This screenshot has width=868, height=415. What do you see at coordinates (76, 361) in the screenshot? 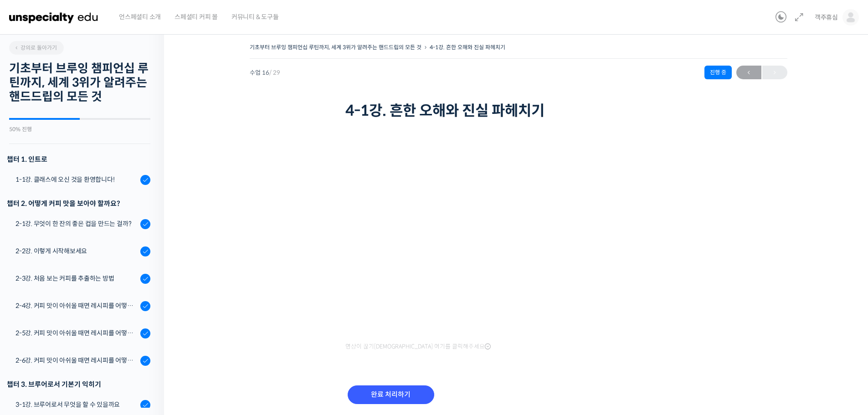
I see `div: 2-6강. 커피 맛이 아쉬울 때면 레시피를 어떻게 수정해 보면 좋을까요? (3)` at bounding box center [76, 361].